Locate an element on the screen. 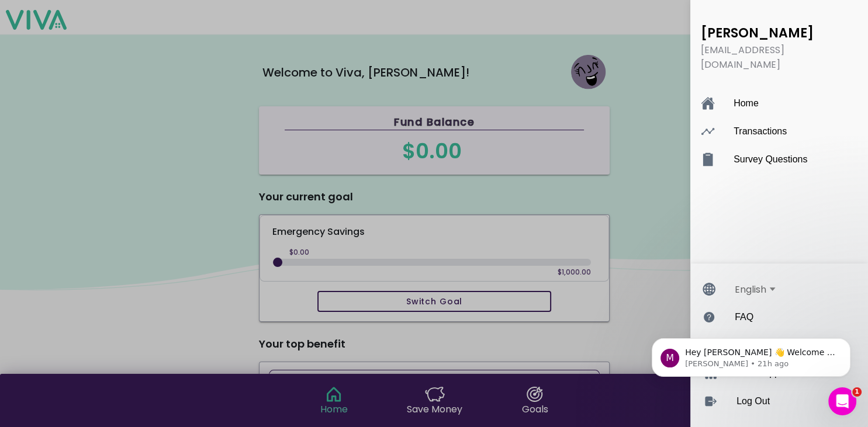 The image size is (868, 427). ion-label: Transactions is located at coordinates (791, 131).